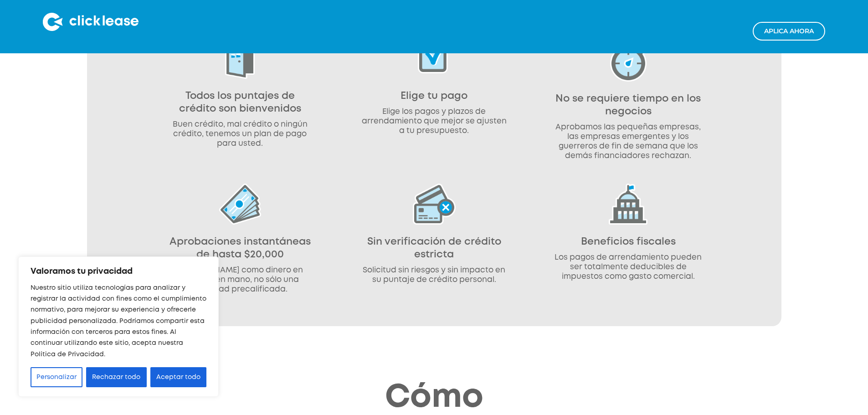 The image size is (868, 415). What do you see at coordinates (56, 378) in the screenshot?
I see `button: Personalizar` at bounding box center [56, 378].